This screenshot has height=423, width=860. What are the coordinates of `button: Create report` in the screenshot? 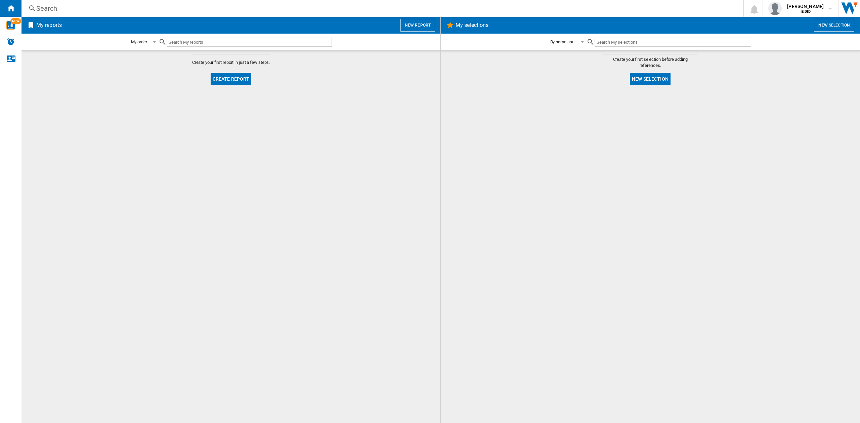 It's located at (231, 79).